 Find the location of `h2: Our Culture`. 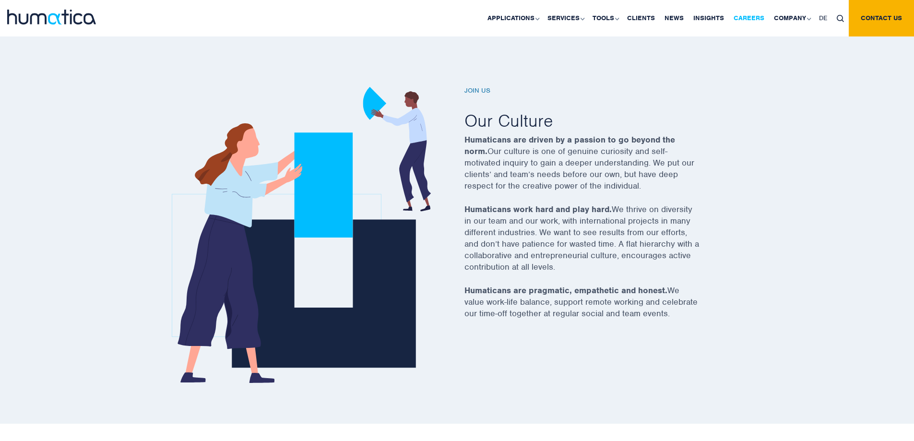

h2: Our Culture is located at coordinates (594, 120).